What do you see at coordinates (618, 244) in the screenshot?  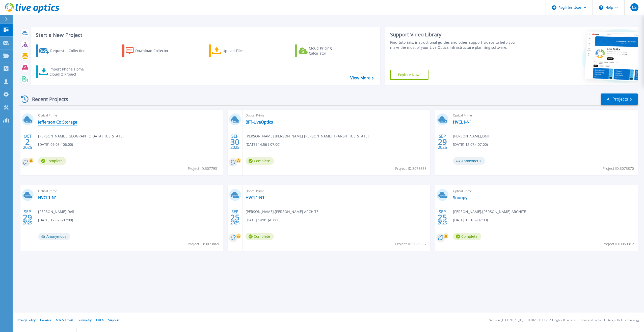 I see `span: Project ID: 3069312` at bounding box center [618, 244].